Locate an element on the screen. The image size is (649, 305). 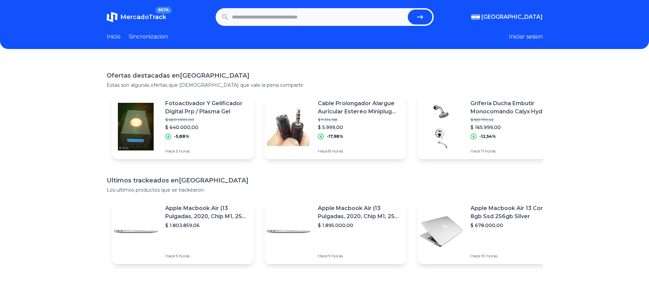
p: Cable Prolongador Alargue Auricular Estereo Miniplug 2metros is located at coordinates (359, 108).